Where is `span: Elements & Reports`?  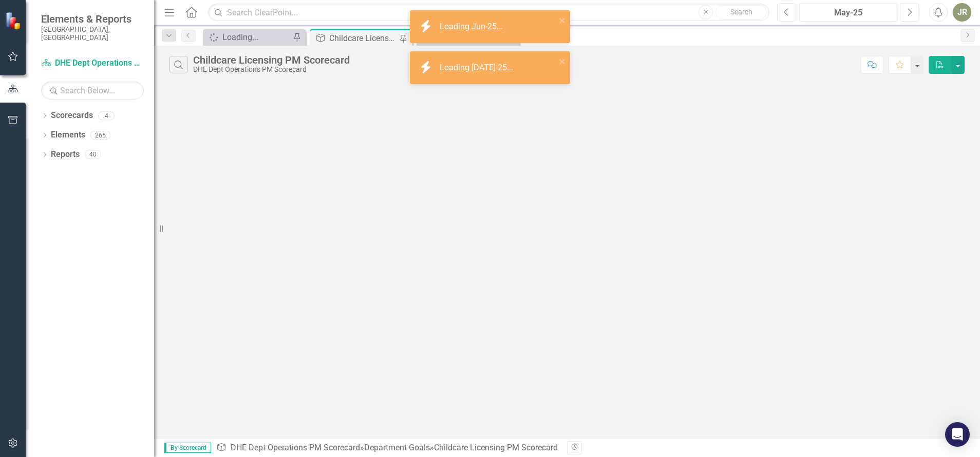 span: Elements & Reports is located at coordinates (92, 19).